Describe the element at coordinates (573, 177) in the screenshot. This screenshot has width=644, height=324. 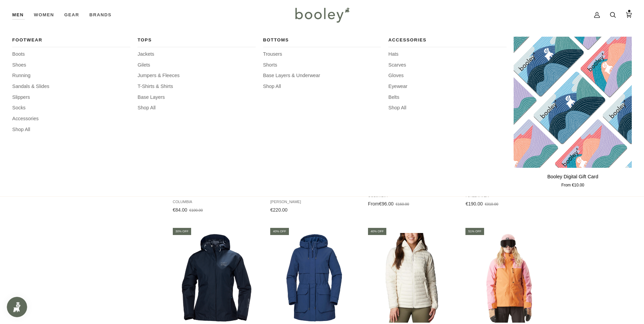
I see `p: Booley Digital Gift Card` at that location.